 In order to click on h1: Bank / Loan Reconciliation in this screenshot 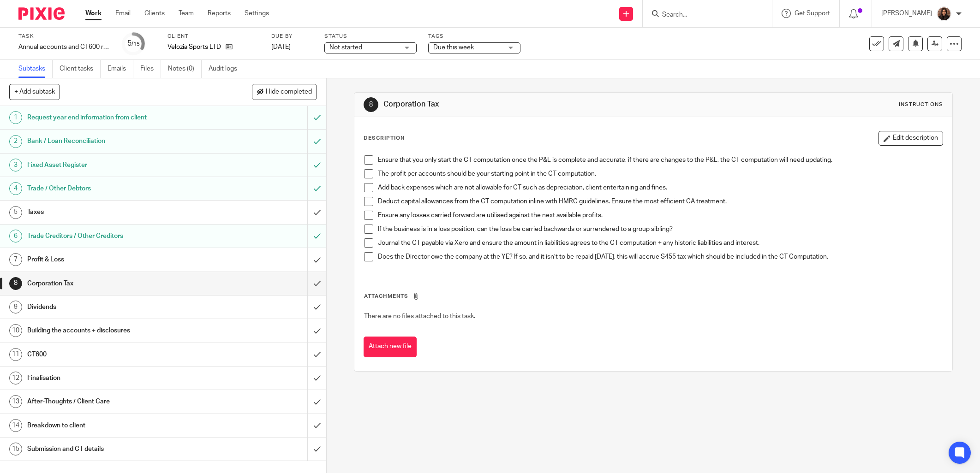, I will do `click(118, 141)`.